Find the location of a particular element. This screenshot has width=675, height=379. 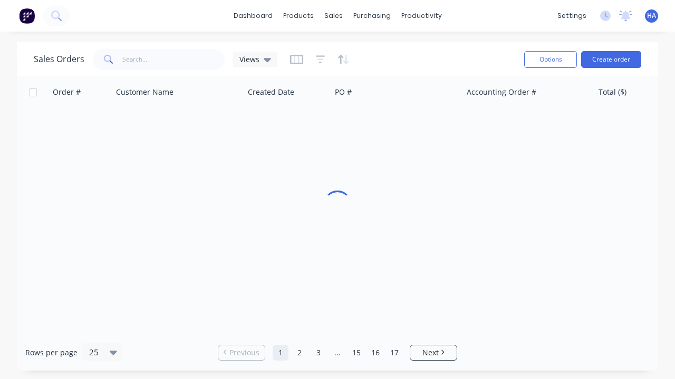

div: sales is located at coordinates (333, 16).